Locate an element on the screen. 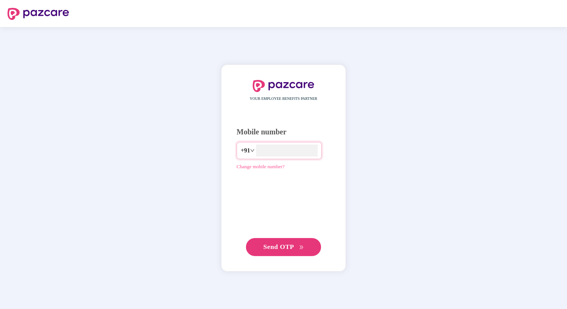  span: +91 is located at coordinates (246, 150).